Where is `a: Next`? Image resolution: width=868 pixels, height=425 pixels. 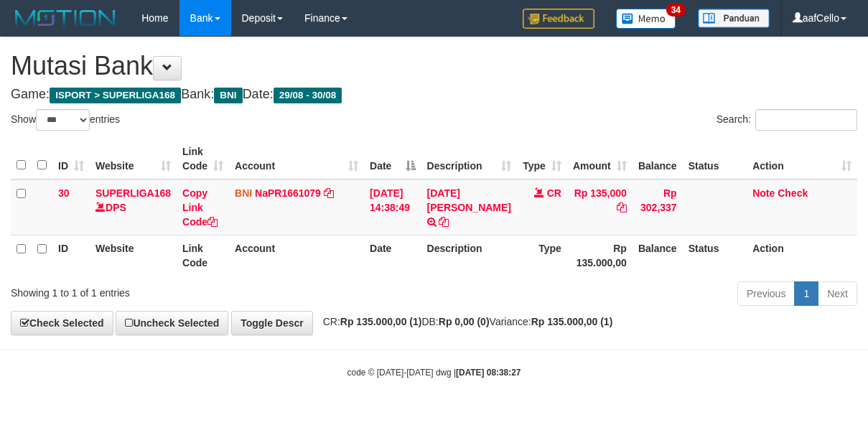 a: Next is located at coordinates (837, 294).